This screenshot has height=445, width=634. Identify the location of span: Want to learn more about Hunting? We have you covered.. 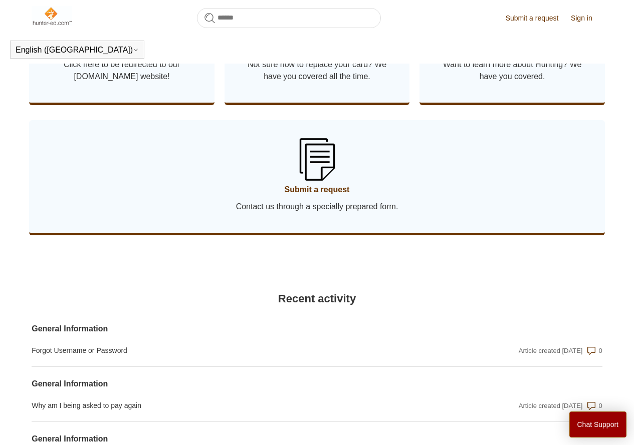
(512, 71).